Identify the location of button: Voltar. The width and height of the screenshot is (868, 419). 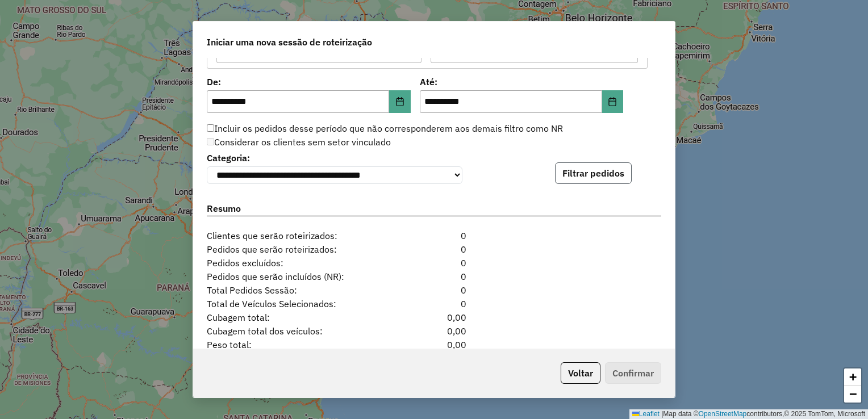
(580, 373).